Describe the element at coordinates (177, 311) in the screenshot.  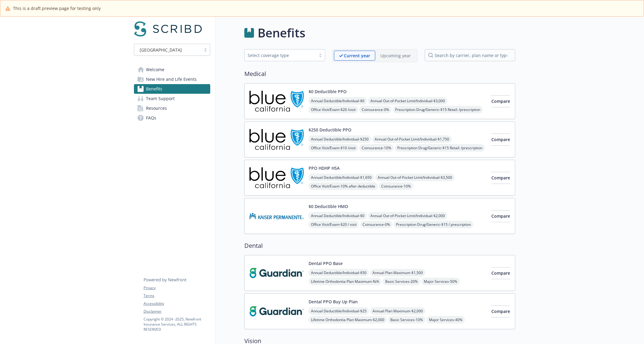
I see `a: Disclaimer` at that location.